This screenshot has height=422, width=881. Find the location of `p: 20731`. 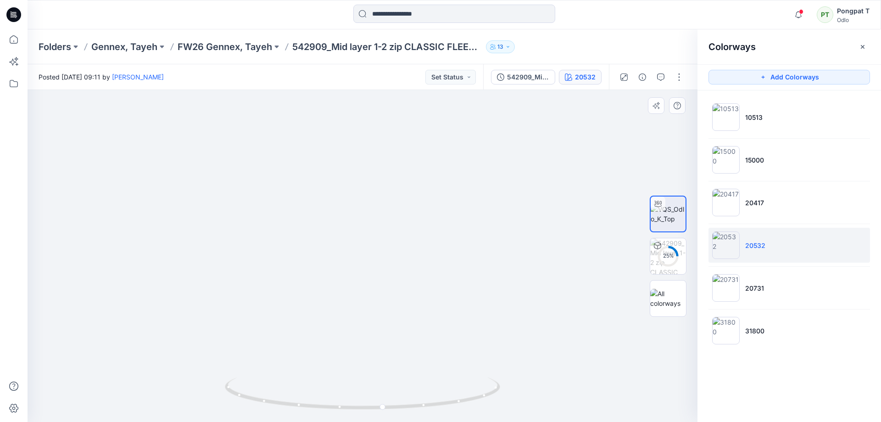

p: 20731 is located at coordinates (755, 288).